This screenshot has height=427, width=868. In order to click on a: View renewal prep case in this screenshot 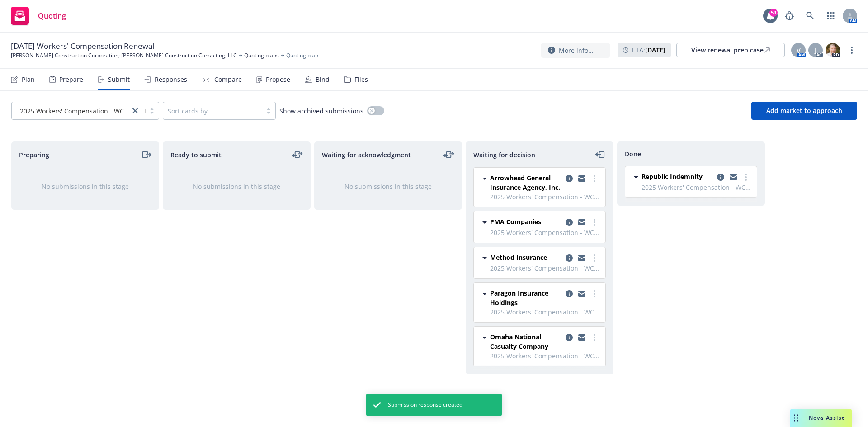, I will do `click(730, 50)`.